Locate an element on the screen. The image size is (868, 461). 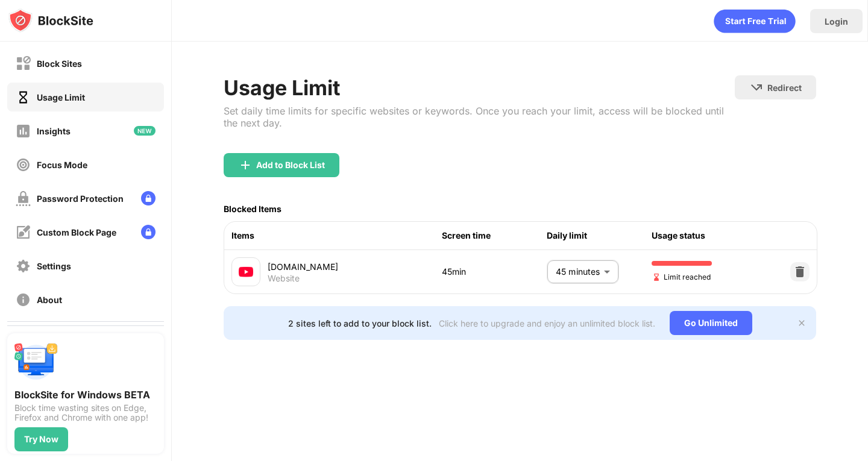
div: Block Sites is located at coordinates (59, 63).